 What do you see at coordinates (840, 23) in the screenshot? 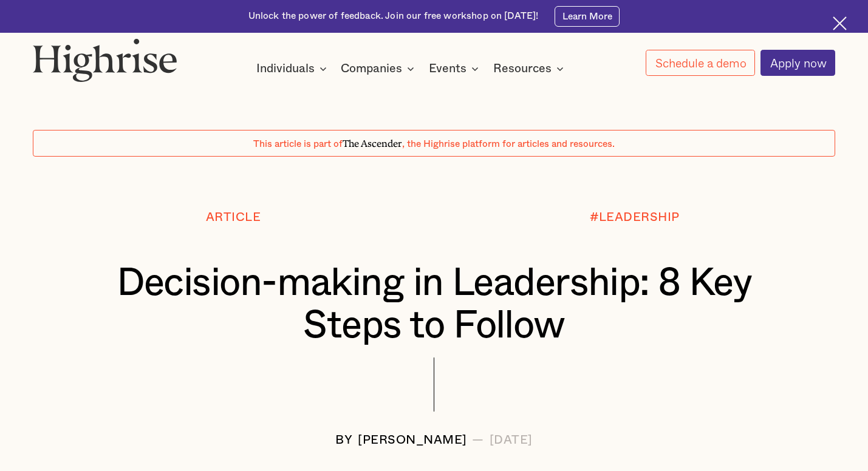
I see `img: Cross icon` at bounding box center [840, 23].